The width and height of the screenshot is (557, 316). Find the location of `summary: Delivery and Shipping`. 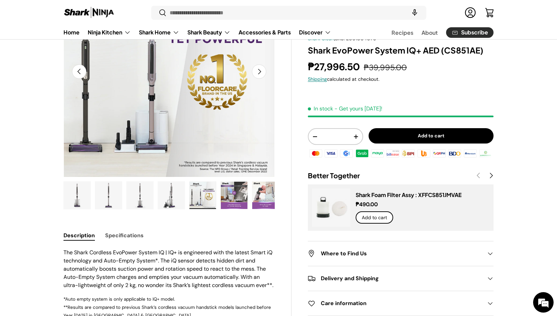

summary: Delivery and Shipping is located at coordinates (401, 279).